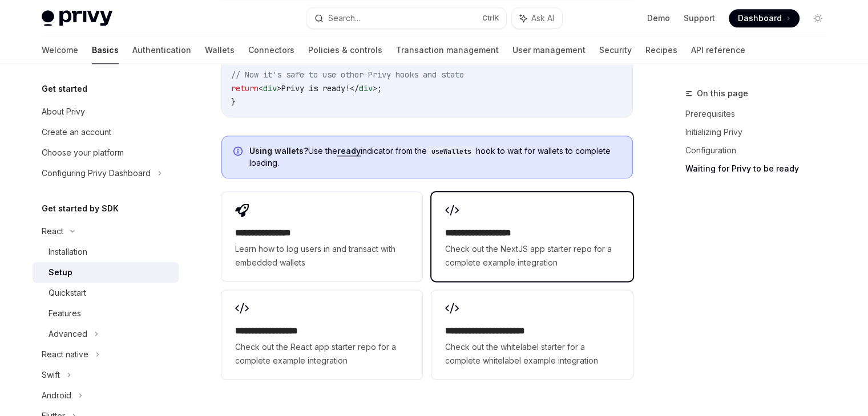 The image size is (868, 416). What do you see at coordinates (106, 252) in the screenshot?
I see `a: Installation` at bounding box center [106, 252].